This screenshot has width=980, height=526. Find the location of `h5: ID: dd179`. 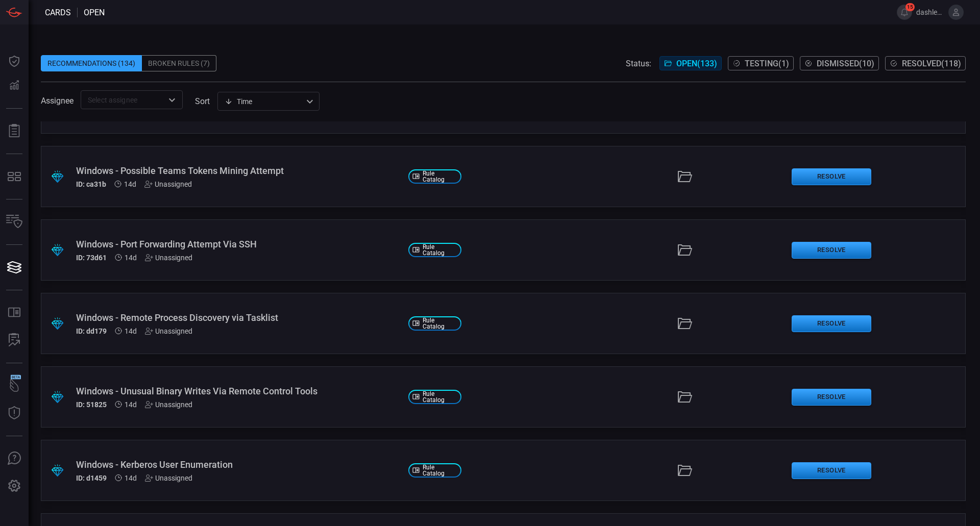

h5: ID: dd179 is located at coordinates (91, 331).